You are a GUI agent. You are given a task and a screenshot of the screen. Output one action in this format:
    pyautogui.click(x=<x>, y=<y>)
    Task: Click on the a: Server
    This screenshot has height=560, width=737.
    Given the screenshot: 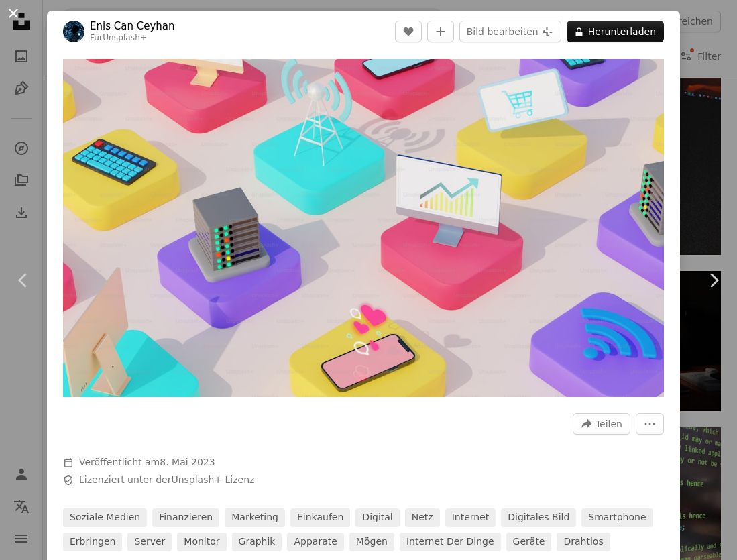 What is the action you would take?
    pyautogui.click(x=149, y=542)
    